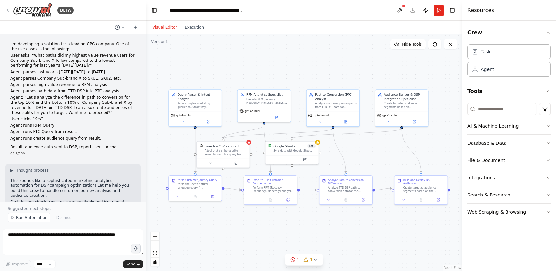 The width and height of the screenshot is (556, 271). What do you see at coordinates (194, 27) in the screenshot?
I see `button: Execution` at bounding box center [194, 27].